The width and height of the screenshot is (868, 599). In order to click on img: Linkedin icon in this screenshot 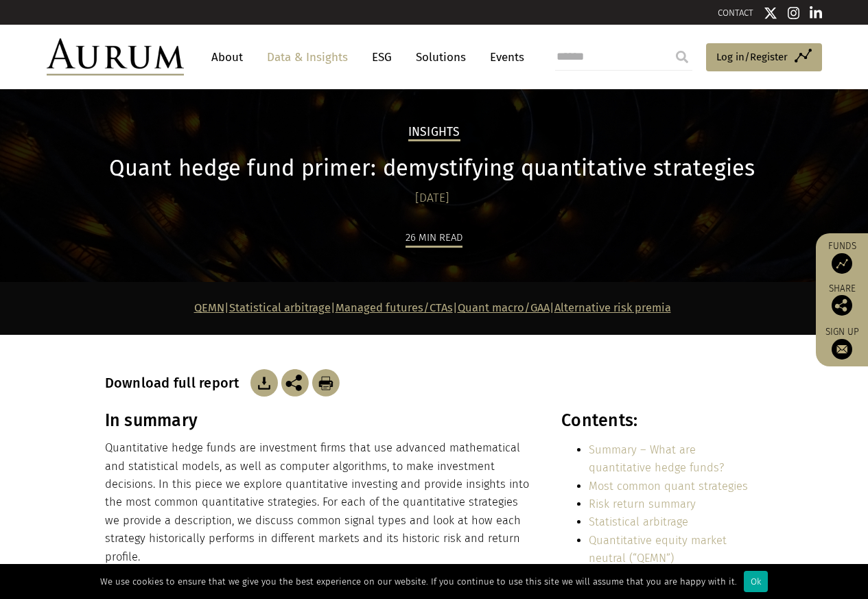, I will do `click(816, 13)`.